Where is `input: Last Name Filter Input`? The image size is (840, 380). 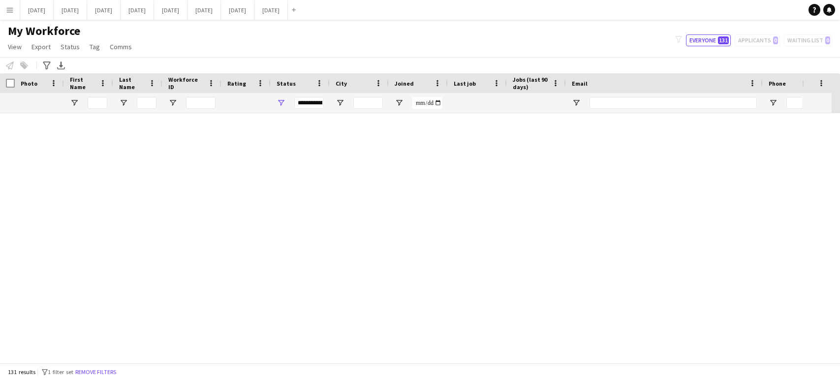
input: Last Name Filter Input is located at coordinates (147, 103).